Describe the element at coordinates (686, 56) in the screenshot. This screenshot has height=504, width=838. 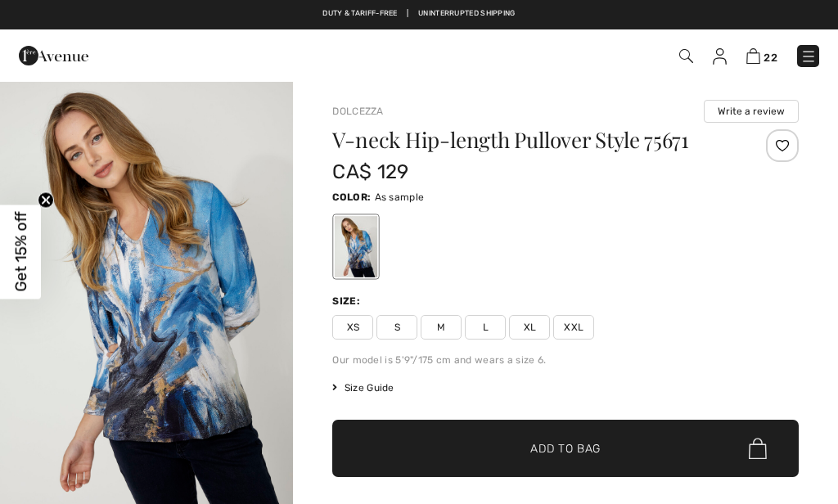
I see `img: Search` at that location.